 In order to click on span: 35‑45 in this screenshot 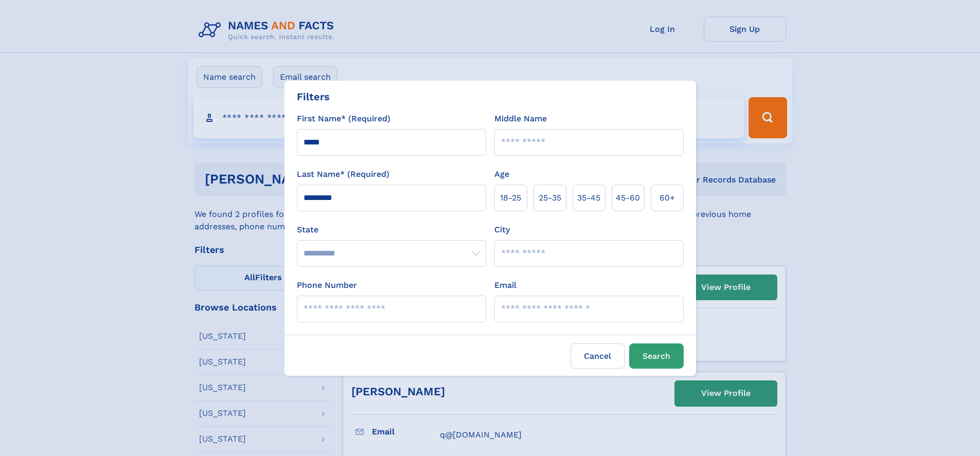, I will do `click(589, 198)`.